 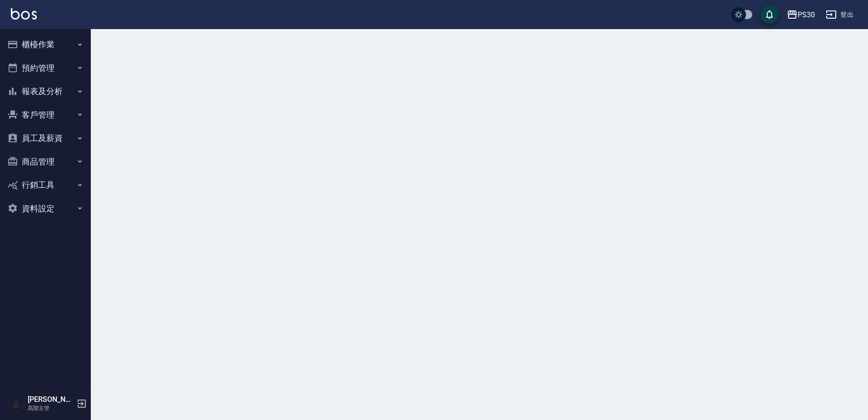 What do you see at coordinates (16, 403) in the screenshot?
I see `img: Person` at bounding box center [16, 403].